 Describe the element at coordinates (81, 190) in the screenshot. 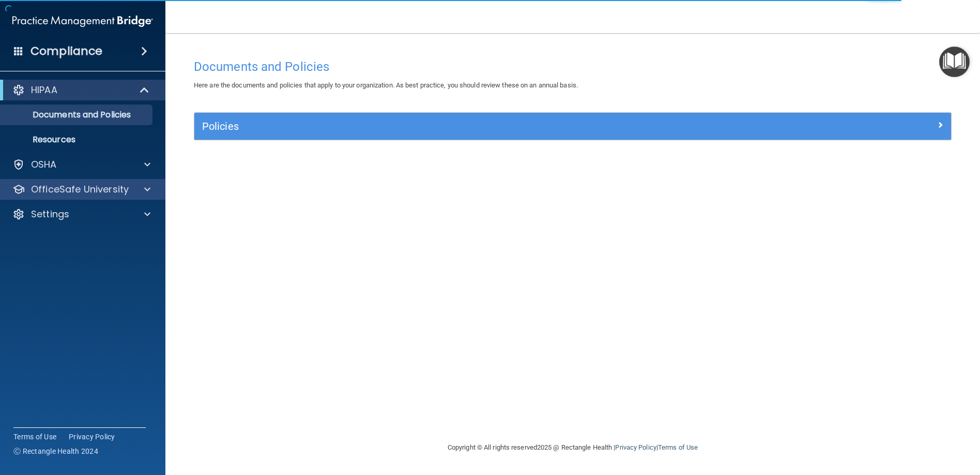

I see `a: OfficeSafe University` at that location.